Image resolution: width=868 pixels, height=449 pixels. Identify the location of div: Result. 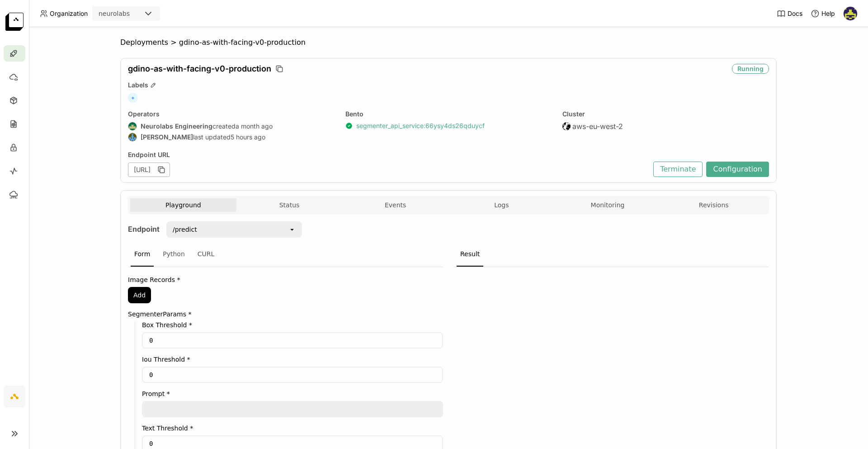
(470, 255).